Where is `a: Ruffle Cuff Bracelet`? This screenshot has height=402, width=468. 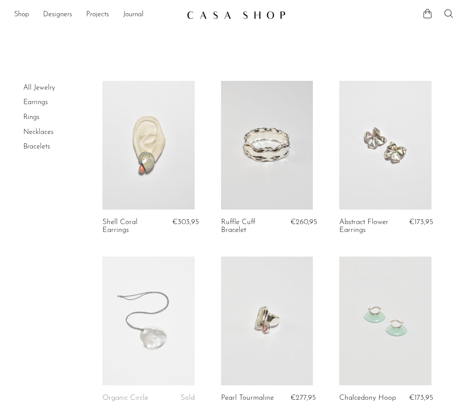
a: Ruffle Cuff Bracelet is located at coordinates (250, 226).